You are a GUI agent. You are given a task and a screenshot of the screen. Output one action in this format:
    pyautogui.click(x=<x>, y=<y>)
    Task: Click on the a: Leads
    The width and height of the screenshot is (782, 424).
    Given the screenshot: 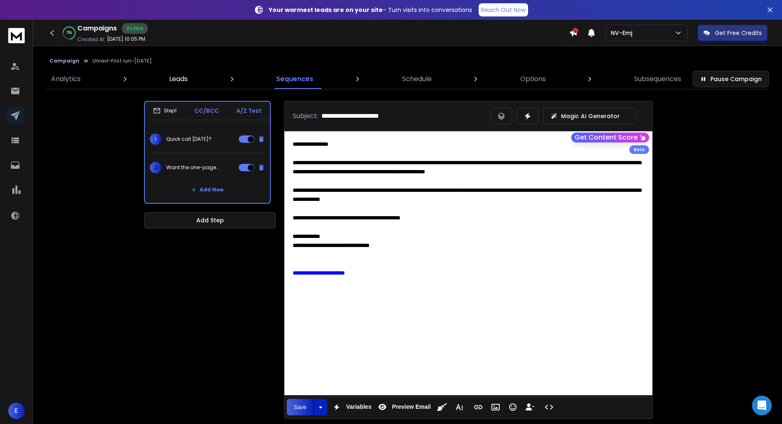 What is the action you would take?
    pyautogui.click(x=178, y=79)
    